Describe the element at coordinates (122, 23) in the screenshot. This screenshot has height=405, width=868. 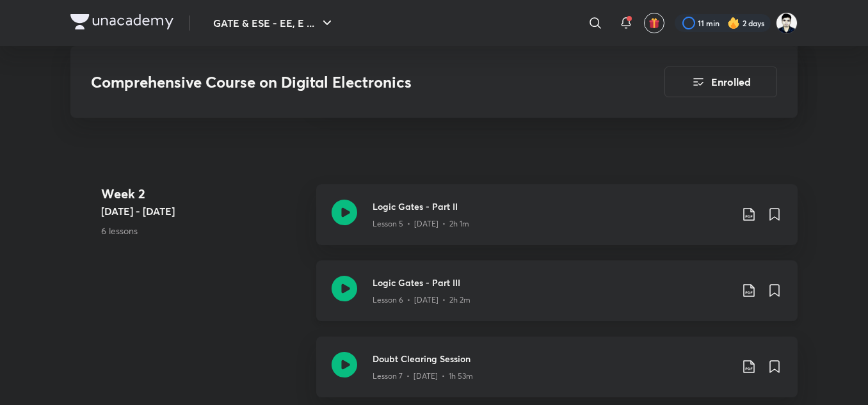
I see `a: Company Logo` at that location.